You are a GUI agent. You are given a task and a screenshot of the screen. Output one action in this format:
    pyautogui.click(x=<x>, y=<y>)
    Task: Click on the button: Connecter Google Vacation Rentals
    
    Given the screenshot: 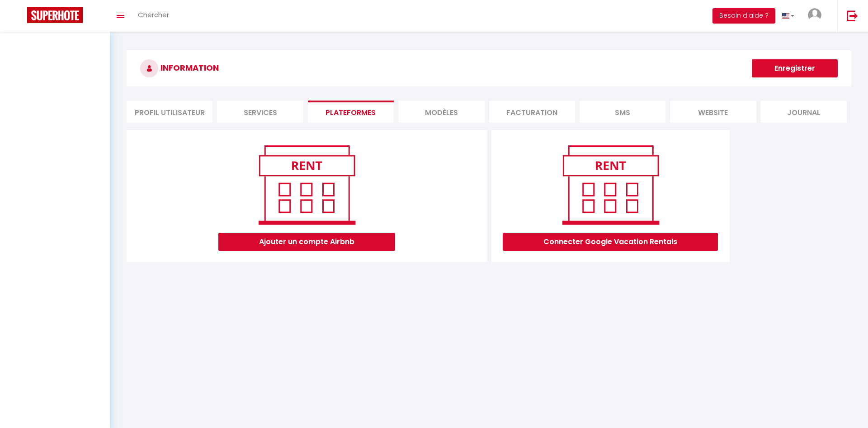 What is the action you would take?
    pyautogui.click(x=610, y=242)
    